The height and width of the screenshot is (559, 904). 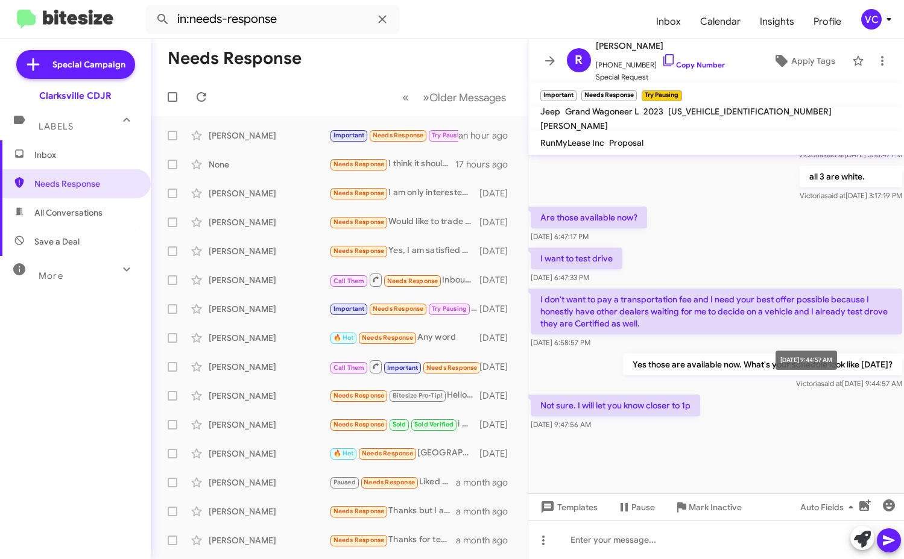 I want to click on span: Calendar, so click(x=720, y=22).